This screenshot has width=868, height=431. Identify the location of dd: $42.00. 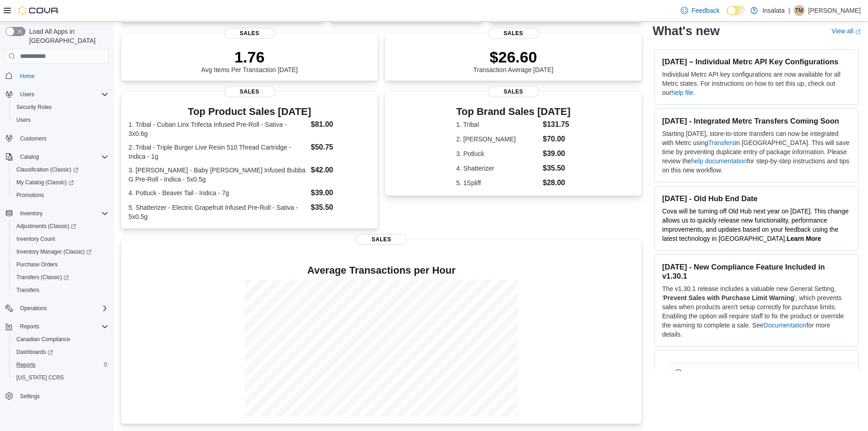
(340, 170).